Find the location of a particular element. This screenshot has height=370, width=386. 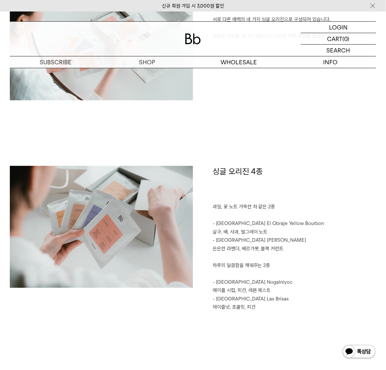

p: SUBSCRIBE is located at coordinates (56, 62).